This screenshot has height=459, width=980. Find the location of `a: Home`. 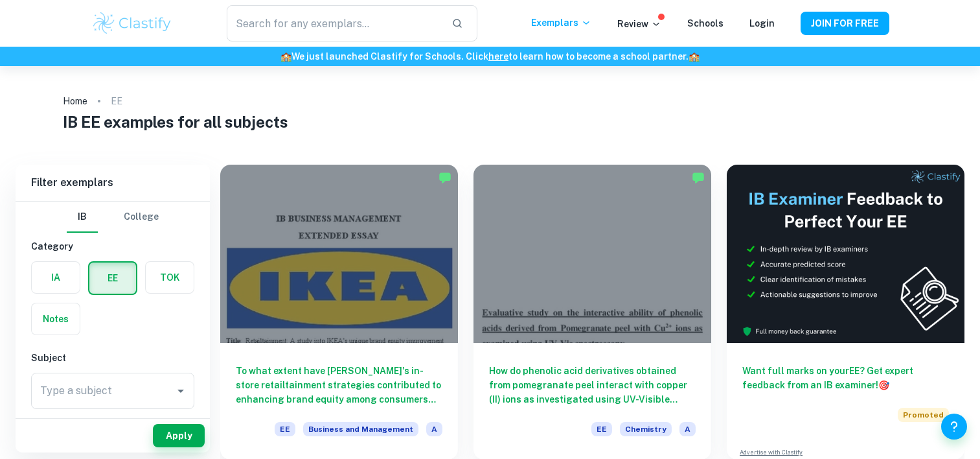

a: Home is located at coordinates (75, 101).